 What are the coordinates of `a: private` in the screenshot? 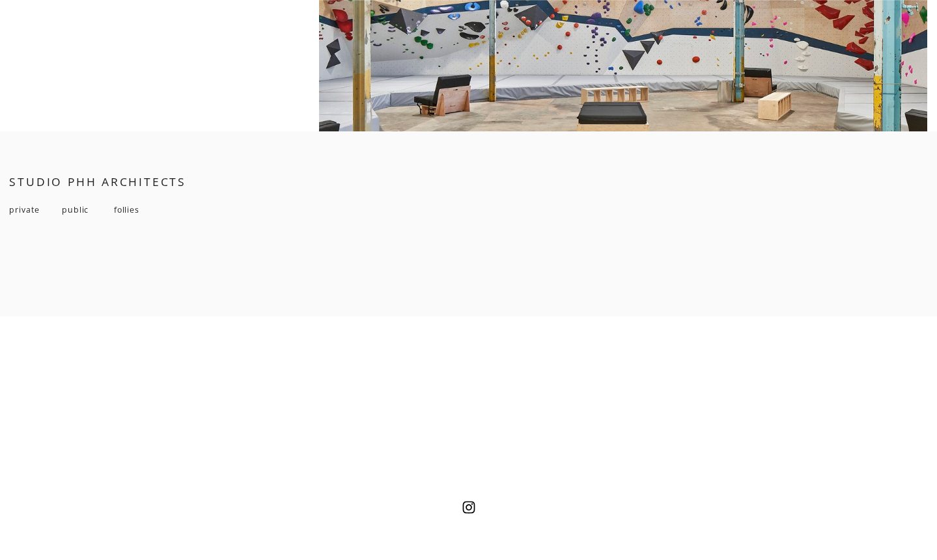 It's located at (24, 209).